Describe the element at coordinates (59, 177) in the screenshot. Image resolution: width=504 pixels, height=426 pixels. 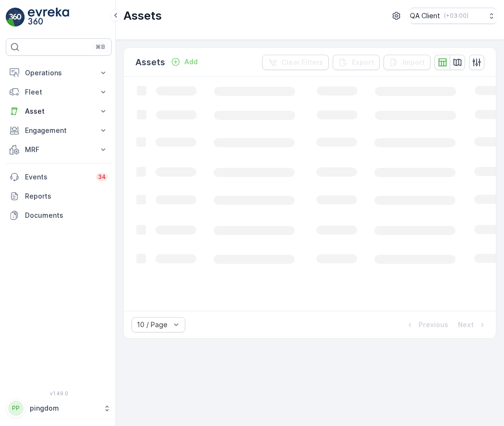
I see `a: Events34` at that location.